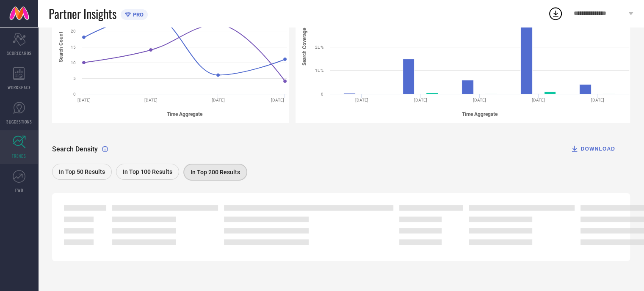 The image size is (644, 291). Describe the element at coordinates (19, 122) in the screenshot. I see `span: SUGGESTIONS` at that location.